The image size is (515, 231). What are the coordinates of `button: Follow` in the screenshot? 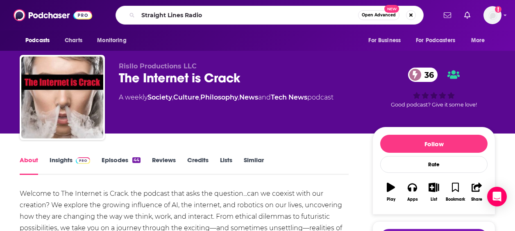 It's located at (434, 144).